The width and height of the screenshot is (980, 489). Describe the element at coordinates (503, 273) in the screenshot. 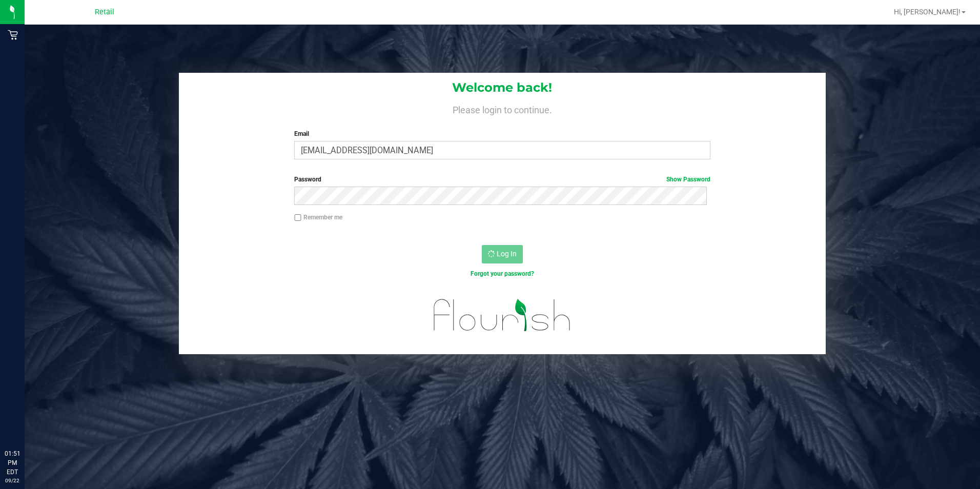

I see `a: Forgot your password?` at that location.